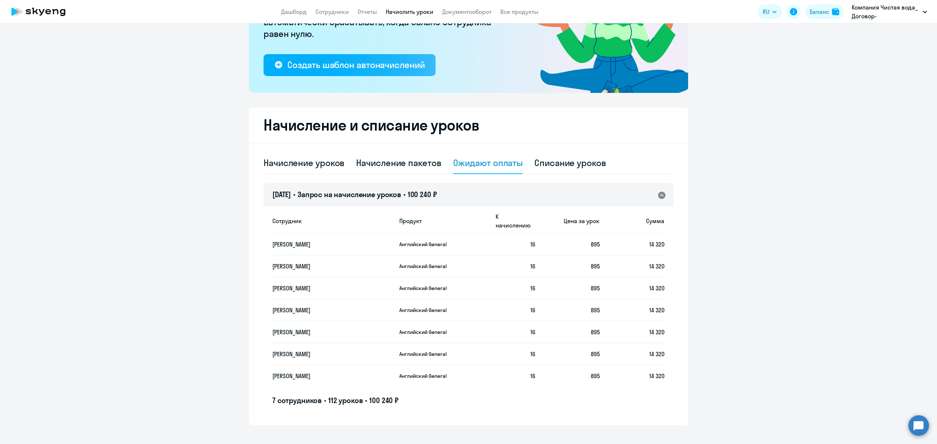 This screenshot has width=937, height=444. I want to click on button: RU, so click(770, 12).